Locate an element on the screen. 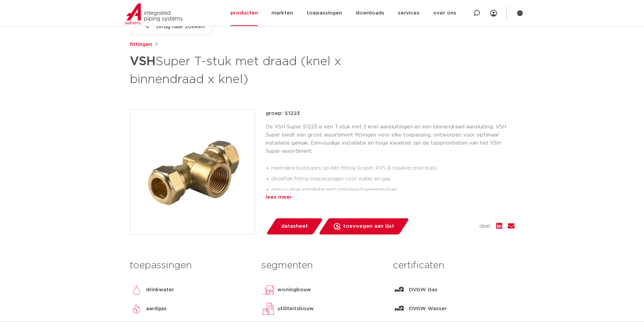 The height and width of the screenshot is (322, 644). h3: segmenten is located at coordinates (322, 266).